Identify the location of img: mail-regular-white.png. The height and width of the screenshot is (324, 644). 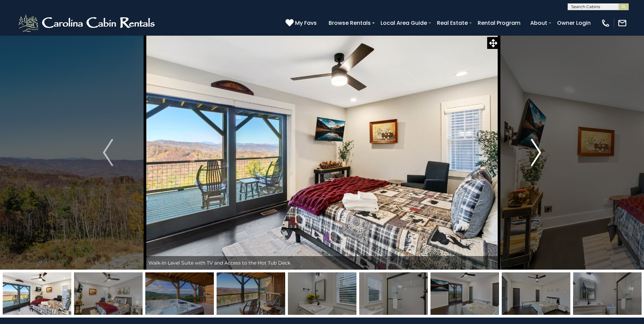
(622, 23).